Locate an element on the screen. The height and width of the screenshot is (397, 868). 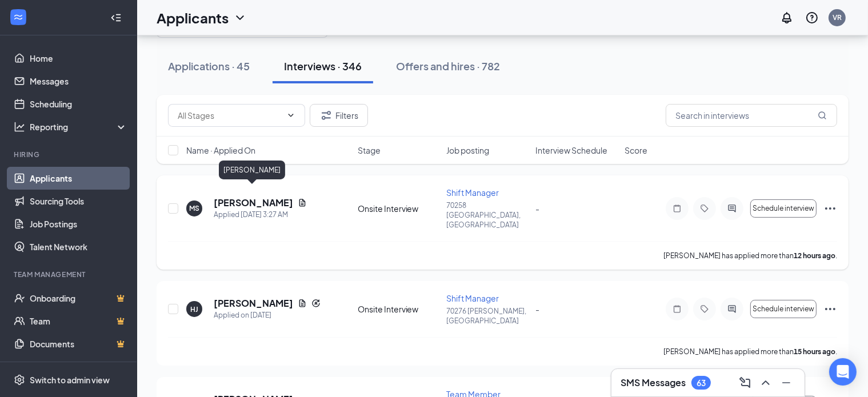
div: Switch to admin view is located at coordinates (69, 380).